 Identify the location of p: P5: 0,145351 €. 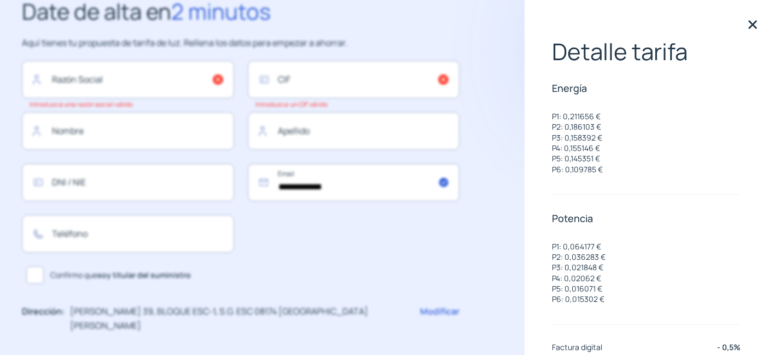
(577, 158).